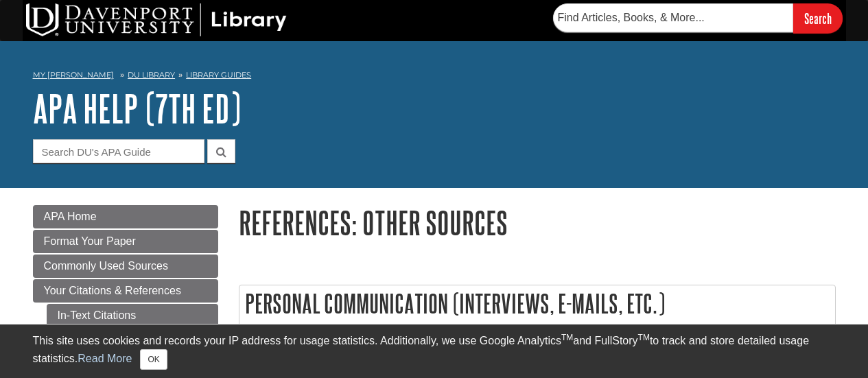  Describe the element at coordinates (125, 241) in the screenshot. I see `a: Format Your Paper` at that location.